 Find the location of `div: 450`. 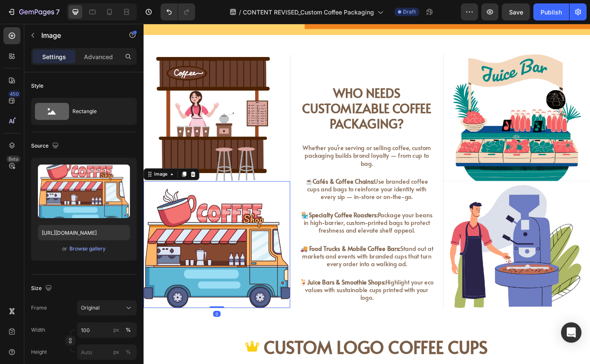

div: 450 is located at coordinates (14, 94).